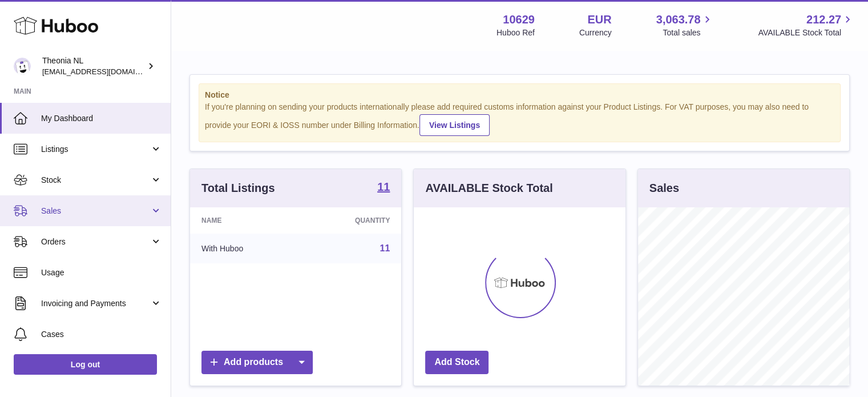 The height and width of the screenshot is (397, 868). Describe the element at coordinates (95, 242) in the screenshot. I see `span: Orders` at that location.